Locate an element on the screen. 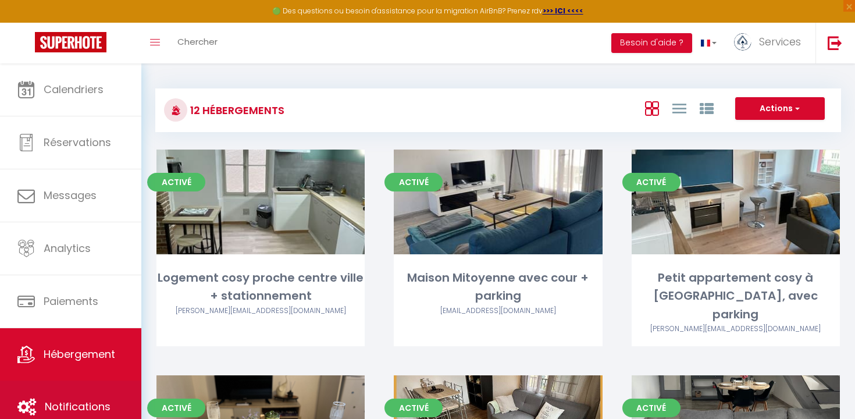 The width and height of the screenshot is (855, 419). button: Besoin d'aide ? is located at coordinates (652, 43).